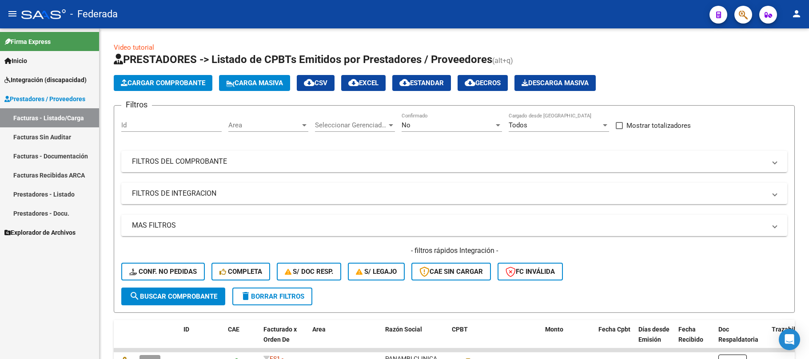 The width and height of the screenshot is (809, 359). What do you see at coordinates (654, 334) in the screenshot?
I see `span: Días desde Emisión` at bounding box center [654, 334].